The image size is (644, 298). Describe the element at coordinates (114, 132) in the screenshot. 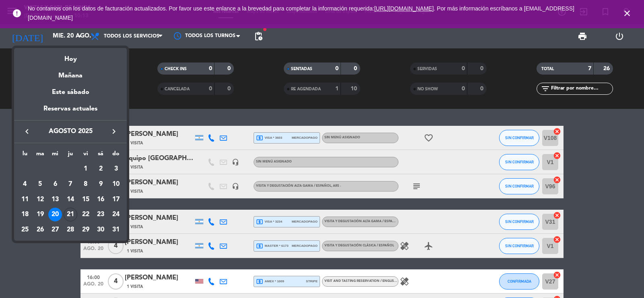

I see `button: keyboard_arrow_right` at that location.